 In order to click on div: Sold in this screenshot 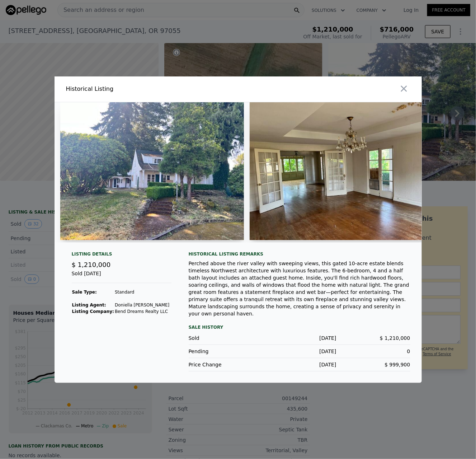, I will do `click(226, 338)`.